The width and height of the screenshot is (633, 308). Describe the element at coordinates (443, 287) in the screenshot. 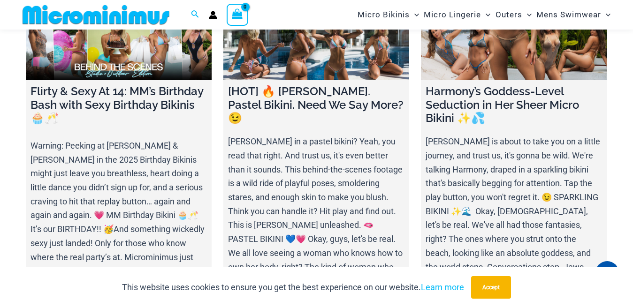

I see `a: Learn more` at that location.